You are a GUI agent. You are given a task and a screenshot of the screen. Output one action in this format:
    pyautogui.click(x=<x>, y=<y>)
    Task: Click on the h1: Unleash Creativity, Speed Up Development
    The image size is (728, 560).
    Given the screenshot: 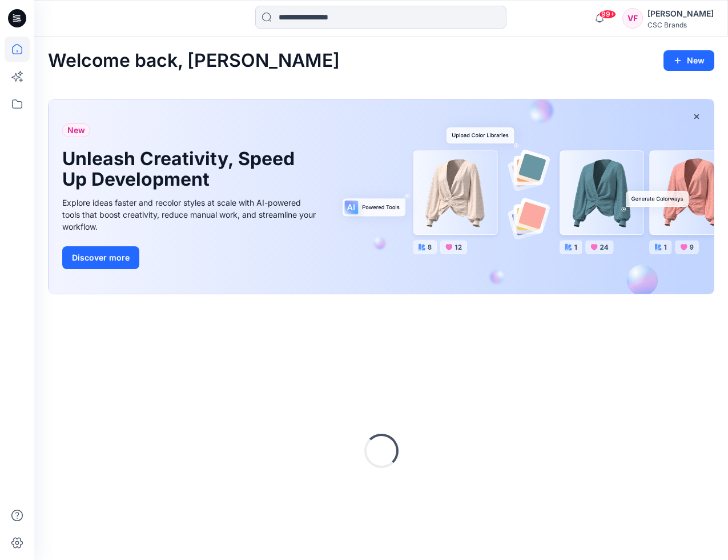 What is the action you would take?
    pyautogui.click(x=182, y=169)
    